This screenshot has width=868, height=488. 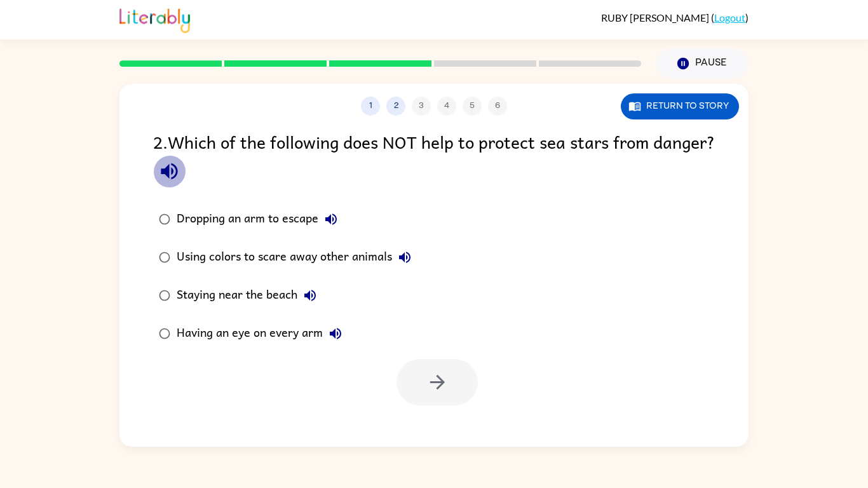 What do you see at coordinates (155, 19) in the screenshot?
I see `img: Literably` at bounding box center [155, 19].